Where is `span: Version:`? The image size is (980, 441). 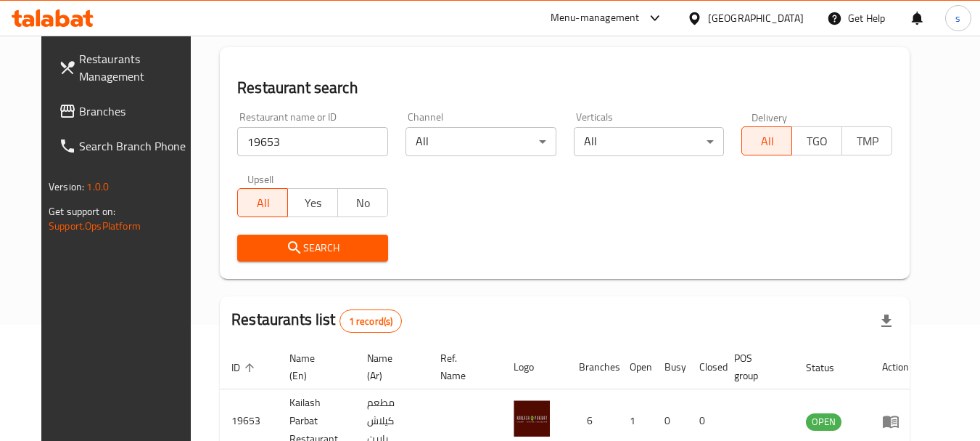 span: Version: is located at coordinates (66, 187).